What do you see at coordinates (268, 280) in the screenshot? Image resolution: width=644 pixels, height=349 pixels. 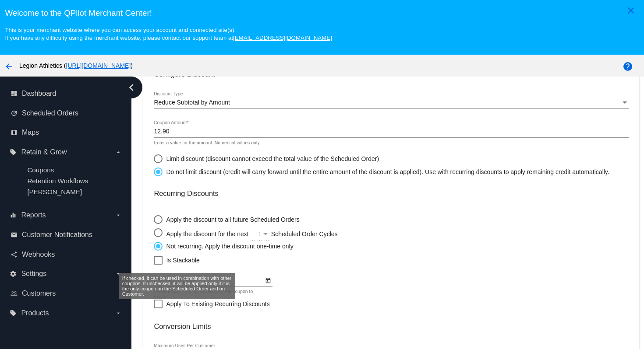 I see `button: Open calendar` at bounding box center [268, 280].